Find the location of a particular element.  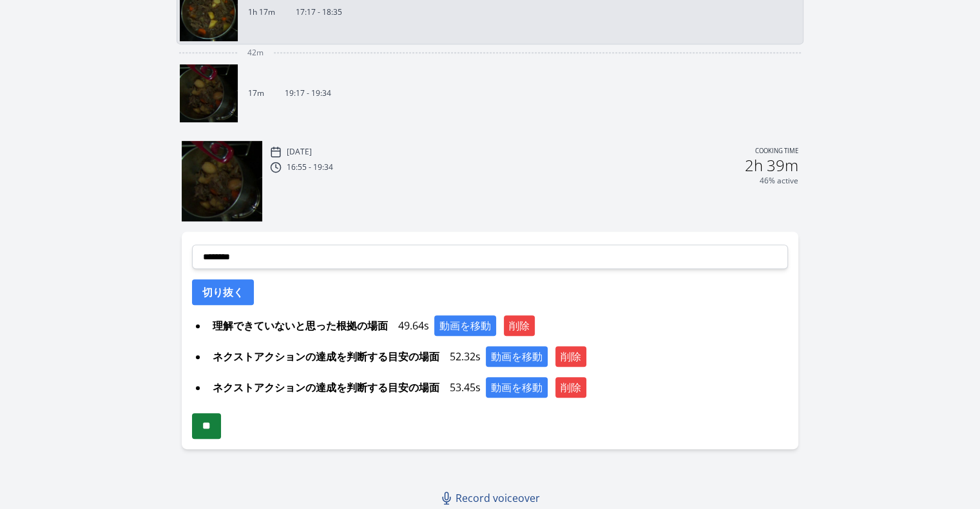

div: 53.45s is located at coordinates (497, 388).